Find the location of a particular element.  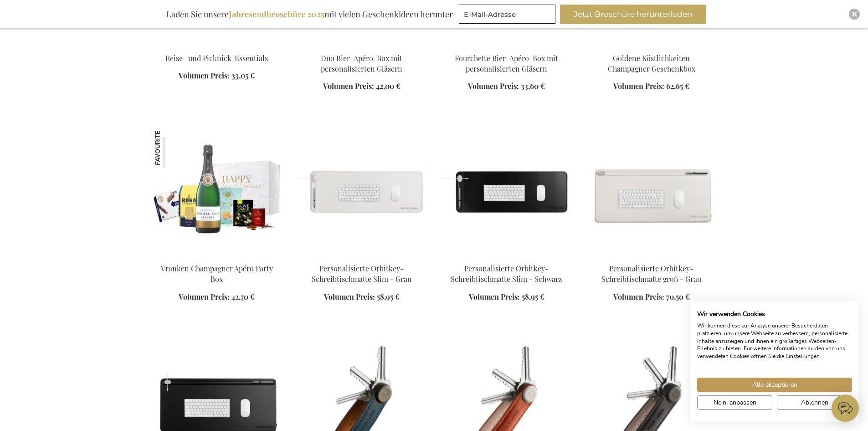

a: Fourchette Beer Apéro Box With Personalised Glasses is located at coordinates (507, 46).